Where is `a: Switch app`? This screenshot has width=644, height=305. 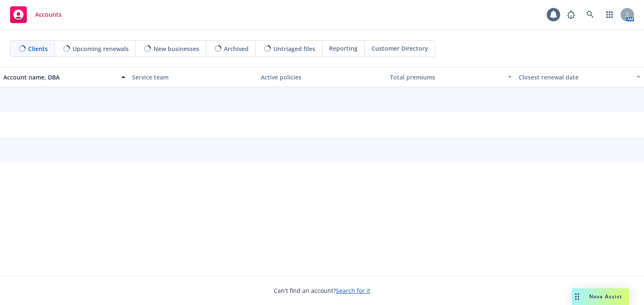 a: Switch app is located at coordinates (610, 15).